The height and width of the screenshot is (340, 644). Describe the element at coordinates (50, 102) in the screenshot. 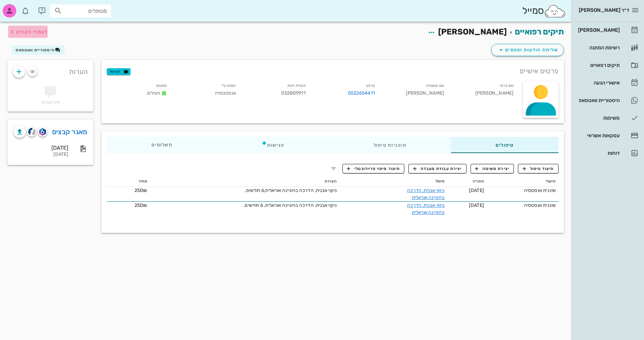

I see `span: אין הערות` at that location.